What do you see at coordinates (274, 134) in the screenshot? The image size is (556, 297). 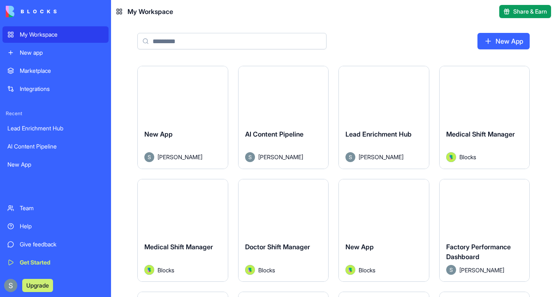 I see `span: AI Content Pipeline` at bounding box center [274, 134].